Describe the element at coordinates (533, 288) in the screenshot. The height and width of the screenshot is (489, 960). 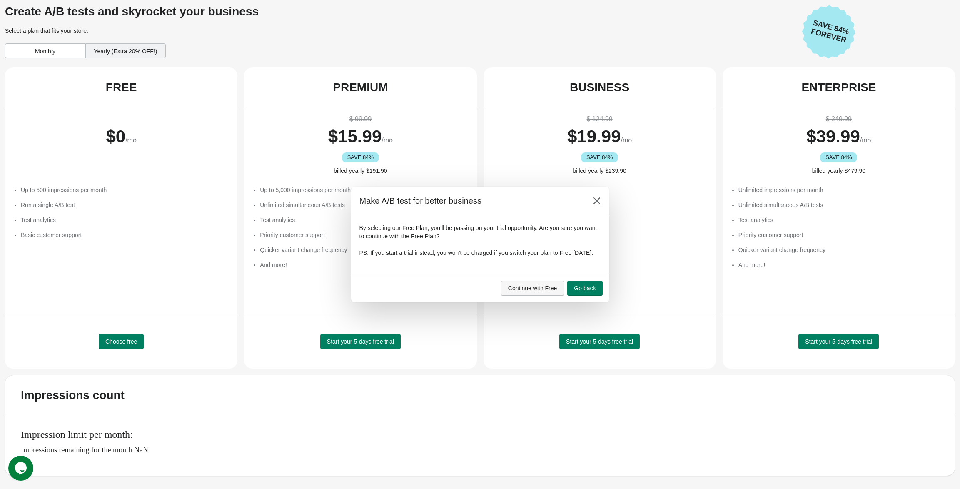
I see `button: Continue with Free` at that location.